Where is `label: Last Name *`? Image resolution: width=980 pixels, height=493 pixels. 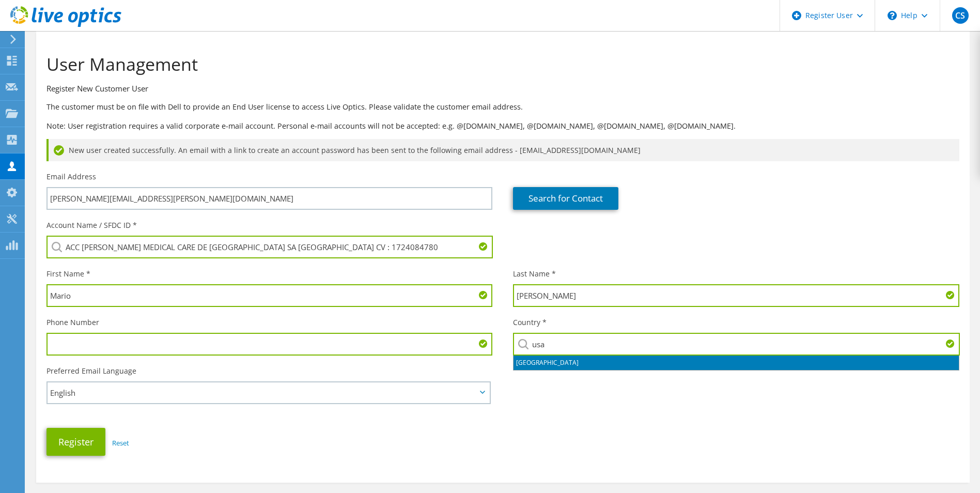
label: Last Name * is located at coordinates (534, 274).